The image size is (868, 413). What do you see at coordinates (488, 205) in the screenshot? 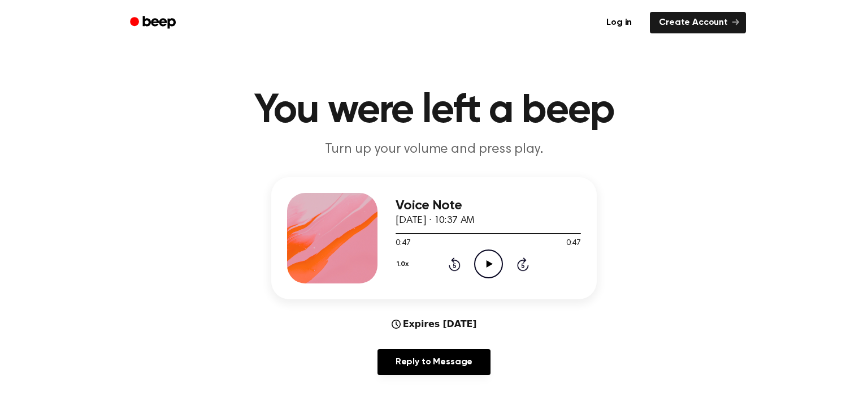
I see `h3: Voice Note` at bounding box center [488, 205].